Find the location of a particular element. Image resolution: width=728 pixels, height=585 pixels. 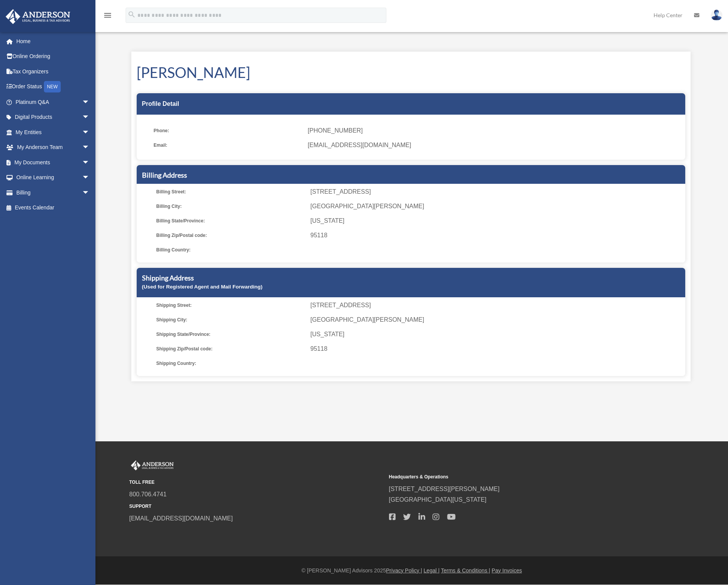

a: Pay Invoices is located at coordinates (507, 571).